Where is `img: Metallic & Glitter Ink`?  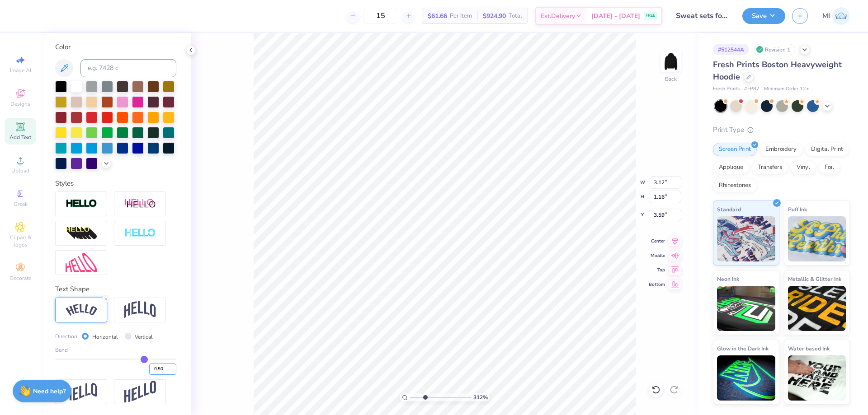
img: Metallic & Glitter Ink is located at coordinates (817, 308).